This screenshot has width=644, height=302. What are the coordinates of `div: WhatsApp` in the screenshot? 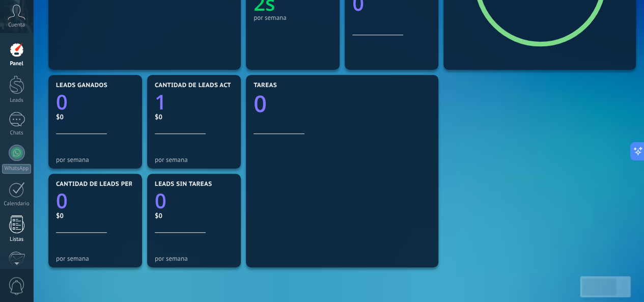 It's located at (17, 169).